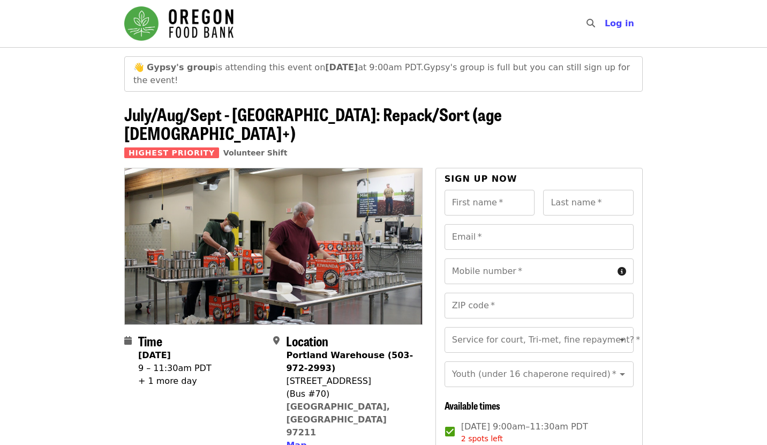 The image size is (767, 445). Describe the element at coordinates (539, 237) in the screenshot. I see `input: Email` at that location.